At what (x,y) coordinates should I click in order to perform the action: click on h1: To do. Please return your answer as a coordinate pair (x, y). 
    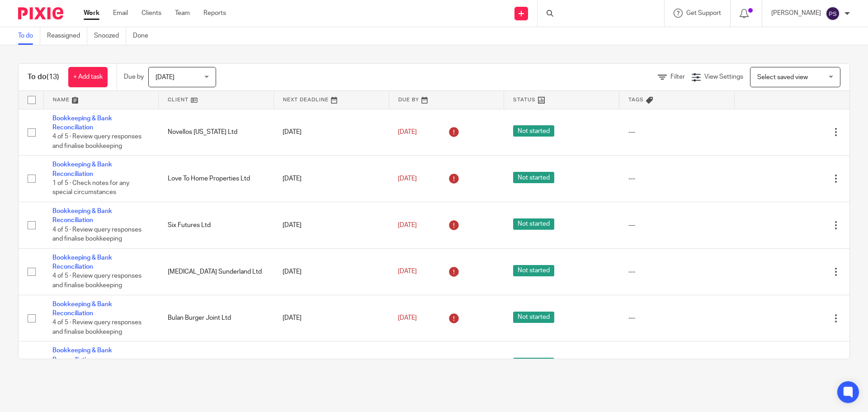
    Looking at the image, I should click on (43, 77).